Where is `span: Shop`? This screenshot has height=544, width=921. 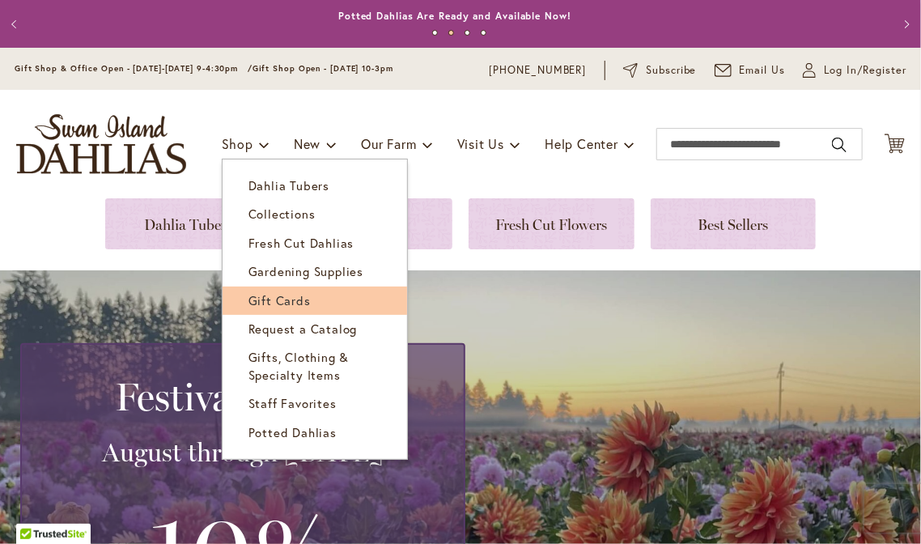
span: Shop is located at coordinates (237, 143).